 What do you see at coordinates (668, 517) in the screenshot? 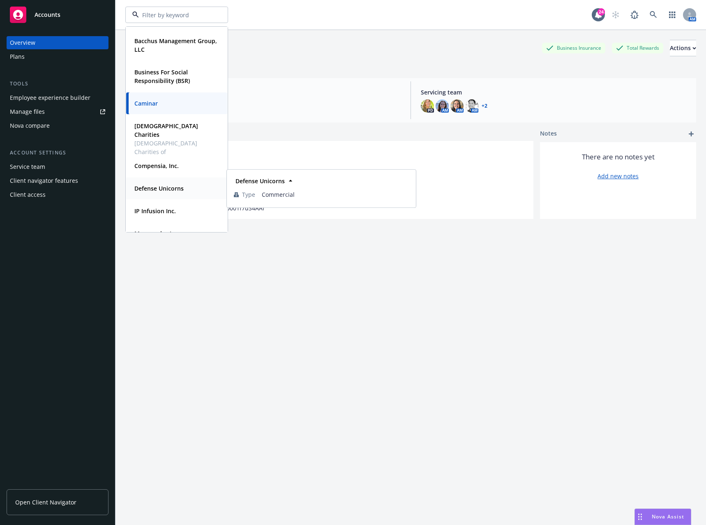
I see `span: Nova Assist` at bounding box center [668, 517].